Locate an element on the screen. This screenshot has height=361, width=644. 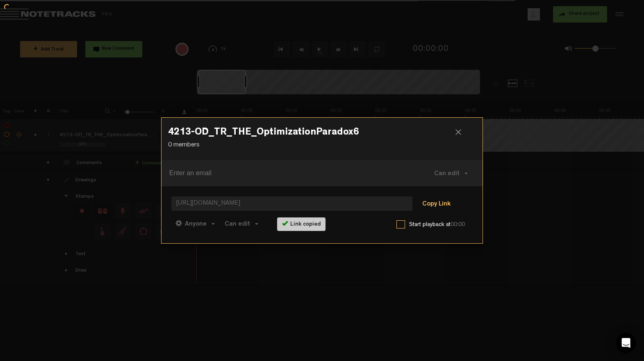
div: Open Intercom Messenger is located at coordinates (626, 343).